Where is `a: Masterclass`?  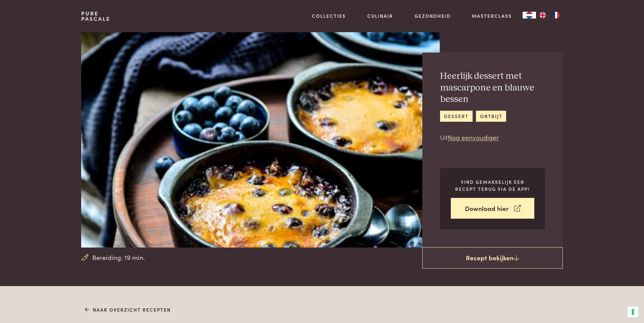 a: Masterclass is located at coordinates (492, 15).